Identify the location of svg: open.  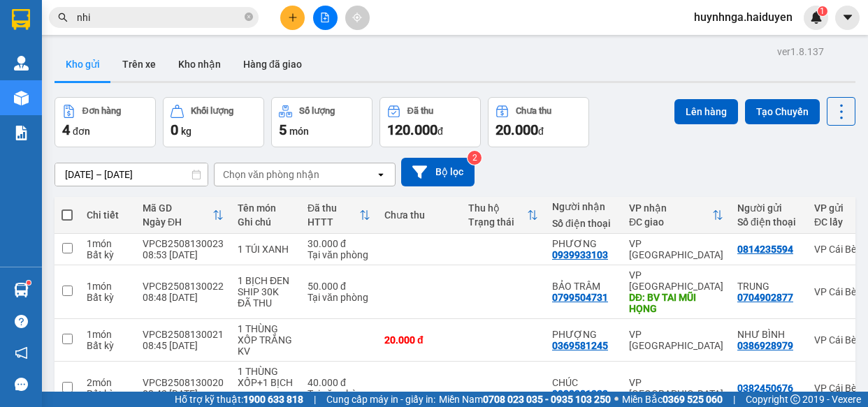
(381, 175).